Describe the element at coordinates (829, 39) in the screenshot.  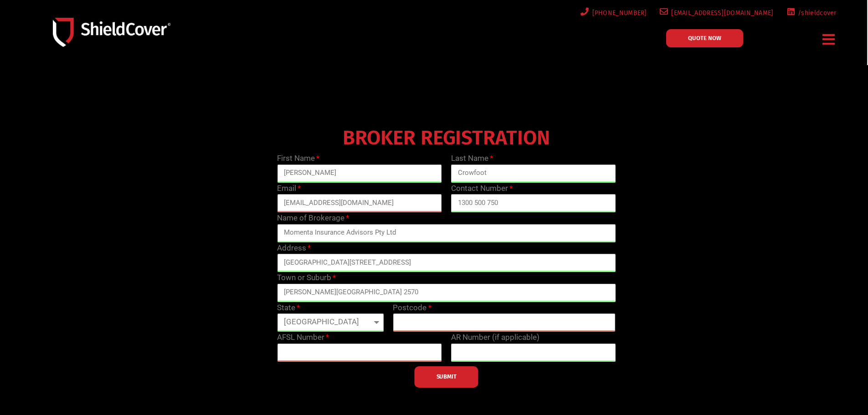
I see `div: Menu Toggle` at that location.